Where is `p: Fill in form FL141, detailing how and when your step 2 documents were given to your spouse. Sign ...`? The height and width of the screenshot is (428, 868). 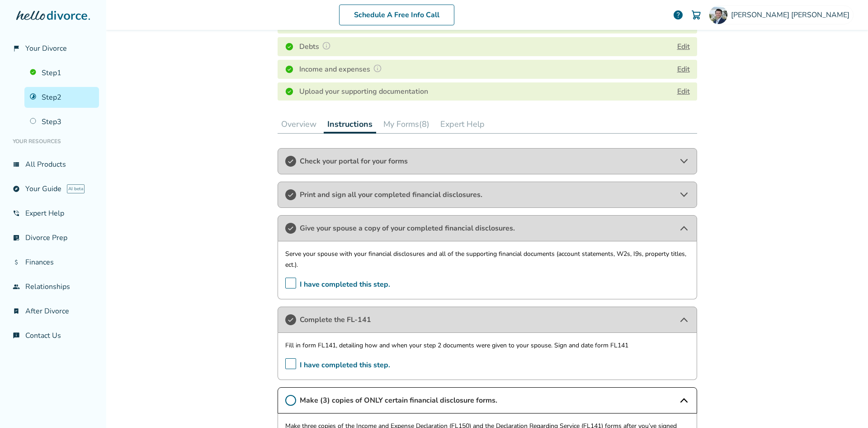
p: Fill in form FL141, detailing how and when your step 2 documents were given to your spouse. Sign ... is located at coordinates (488, 345).